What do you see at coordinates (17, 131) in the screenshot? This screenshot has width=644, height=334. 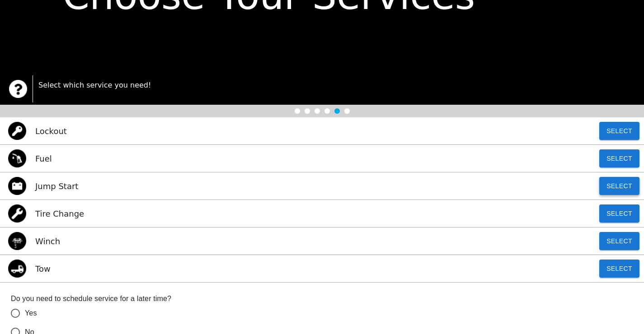 I see `img: lockout icon` at bounding box center [17, 131].